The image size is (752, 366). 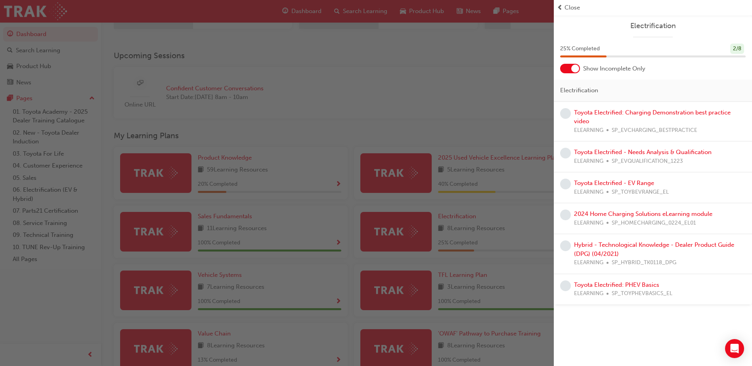 What do you see at coordinates (653, 26) in the screenshot?
I see `a: Electrification` at bounding box center [653, 26].